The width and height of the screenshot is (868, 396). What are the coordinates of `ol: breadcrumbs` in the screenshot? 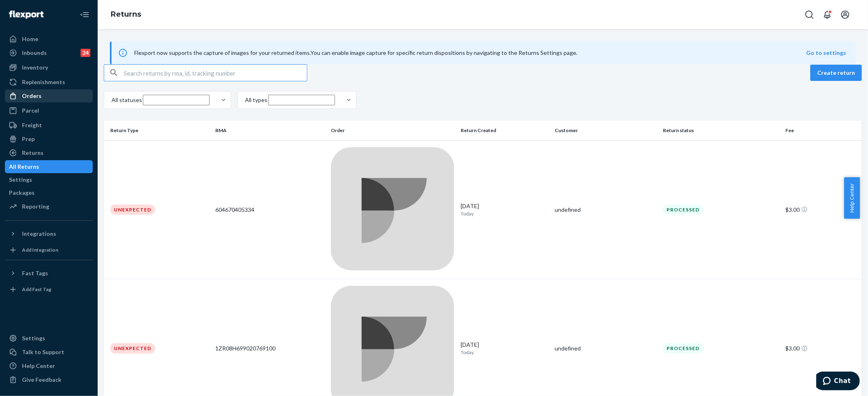 It's located at (126, 15).